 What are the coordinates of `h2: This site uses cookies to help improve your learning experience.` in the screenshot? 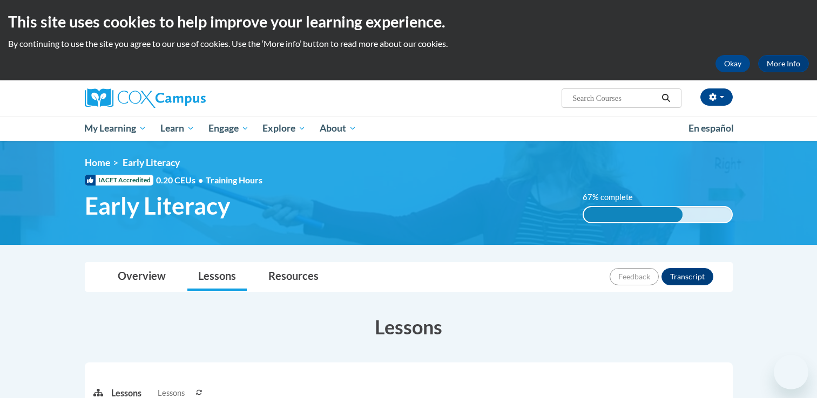 It's located at (408, 22).